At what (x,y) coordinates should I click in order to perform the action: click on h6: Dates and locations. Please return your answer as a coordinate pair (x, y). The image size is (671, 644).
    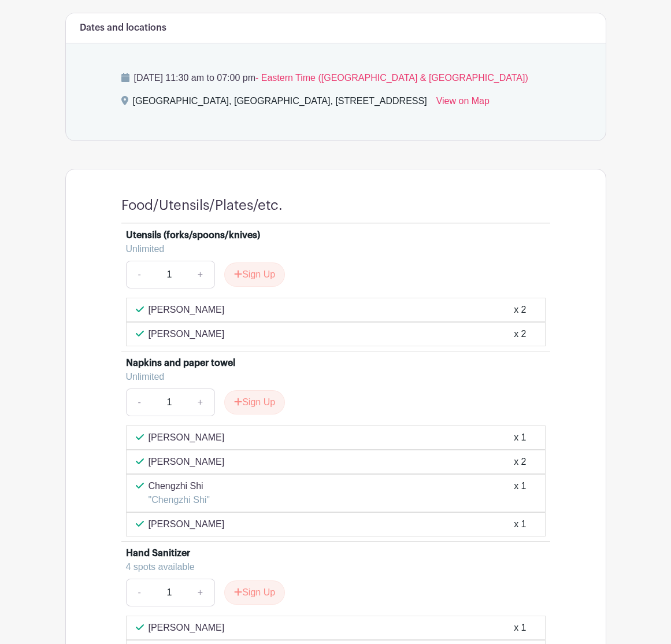
    Looking at the image, I should click on (123, 28).